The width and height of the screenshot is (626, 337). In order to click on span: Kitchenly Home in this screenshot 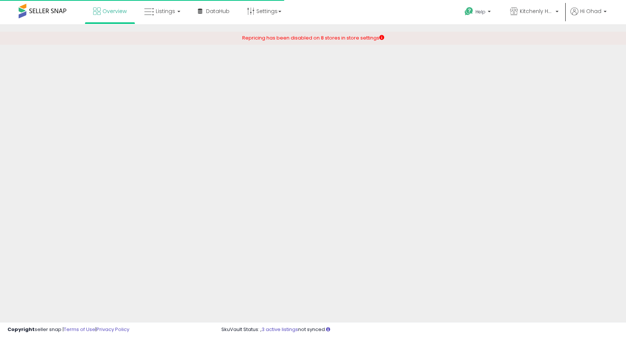, I will do `click(536, 11)`.